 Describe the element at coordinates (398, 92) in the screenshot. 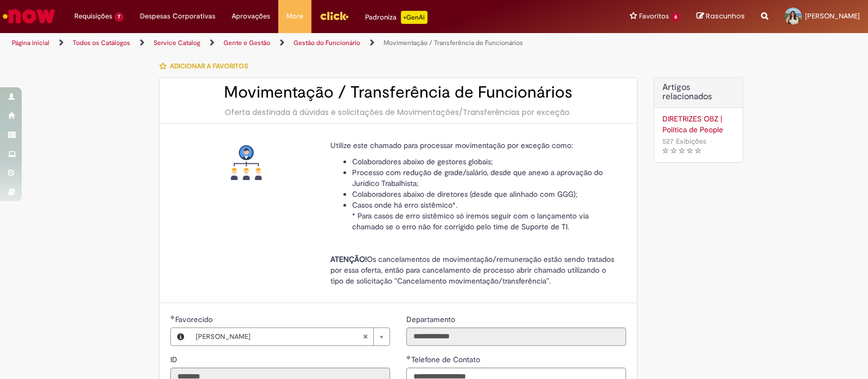

I see `h2: Movimentação / Transferência de Funcionários` at that location.